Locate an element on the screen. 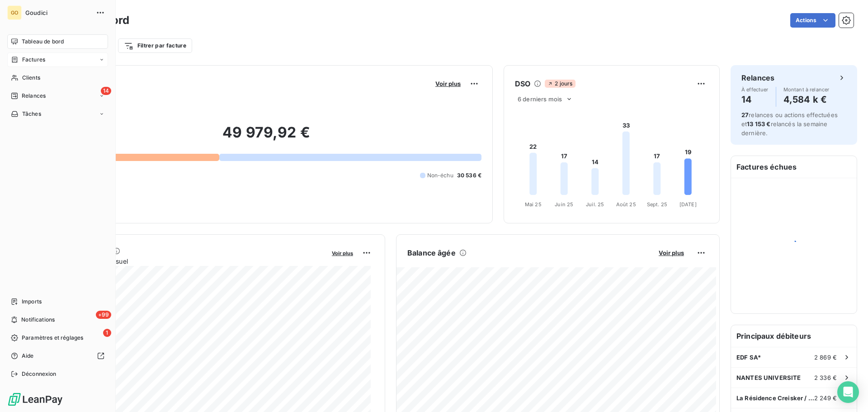 Image resolution: width=868 pixels, height=412 pixels. span: EDF SA* is located at coordinates (748, 357).